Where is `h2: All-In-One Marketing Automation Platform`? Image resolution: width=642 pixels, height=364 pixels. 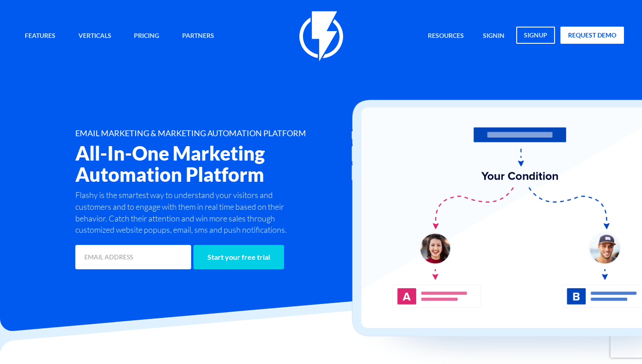 h2: All-In-One Marketing Automation Platform is located at coordinates (220, 164).